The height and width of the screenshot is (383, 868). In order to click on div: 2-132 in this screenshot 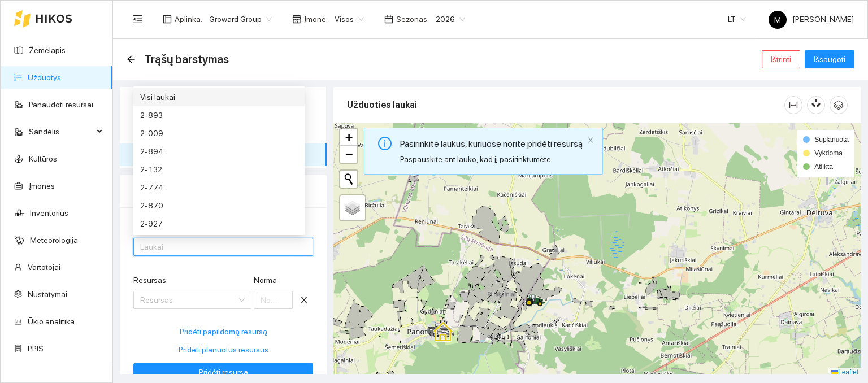, I will do `click(219, 169)`.